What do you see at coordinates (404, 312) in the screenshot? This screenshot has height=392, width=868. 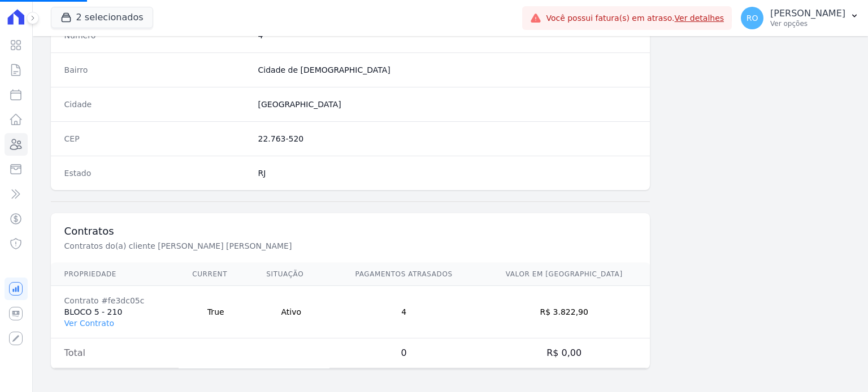 I see `td: 4` at bounding box center [404, 312].